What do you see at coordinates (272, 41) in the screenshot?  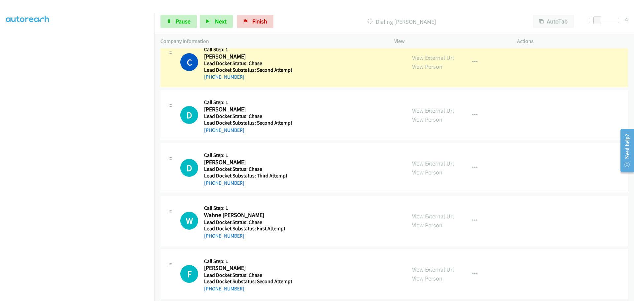 I see `p: Company Information` at bounding box center [272, 41].